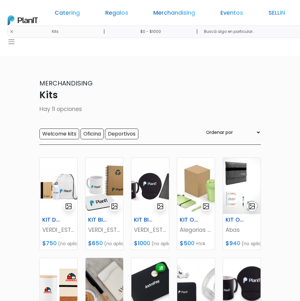 The height and width of the screenshot is (301, 300). I want to click on p: Merchandising, so click(150, 83).